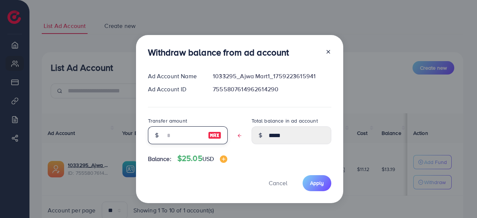  Describe the element at coordinates (317, 183) in the screenshot. I see `span: Apply` at that location.